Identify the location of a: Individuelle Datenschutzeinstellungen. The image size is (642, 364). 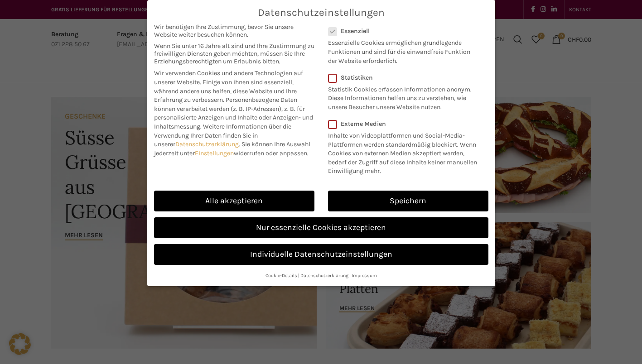
(321, 255).